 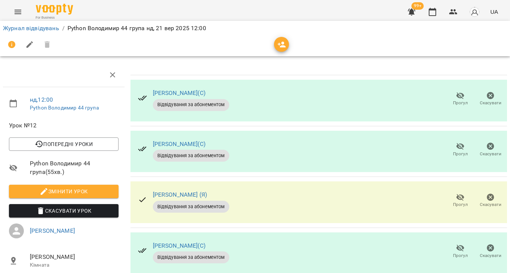 What do you see at coordinates (74, 265) in the screenshot?
I see `p: Кімната` at bounding box center [74, 265].